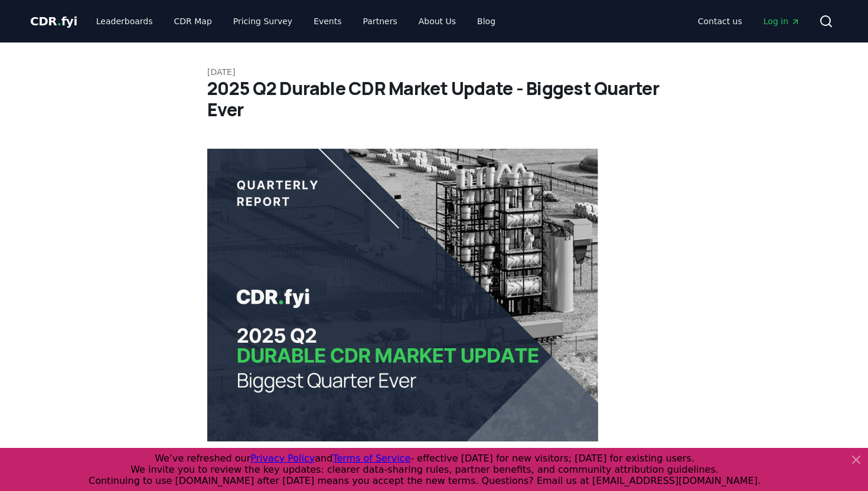 The image size is (868, 491). What do you see at coordinates (782, 22) in the screenshot?
I see `span: Log in` at bounding box center [782, 22].